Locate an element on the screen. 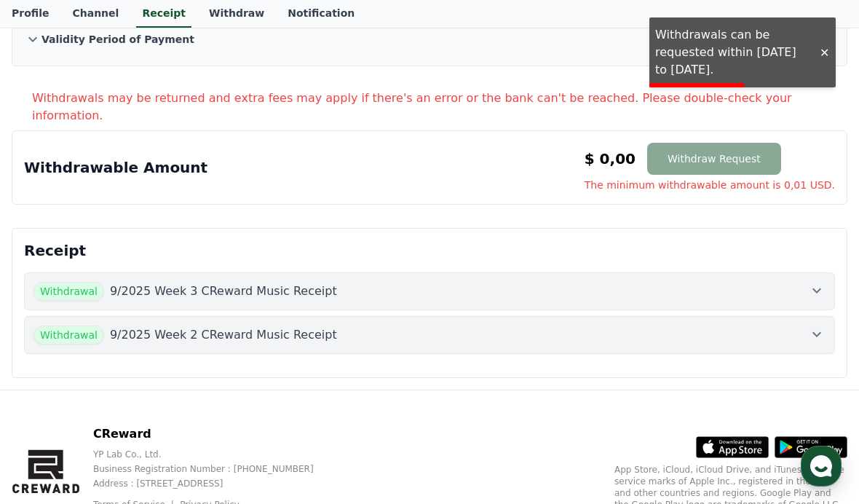  a: Messages is located at coordinates (142, 401).